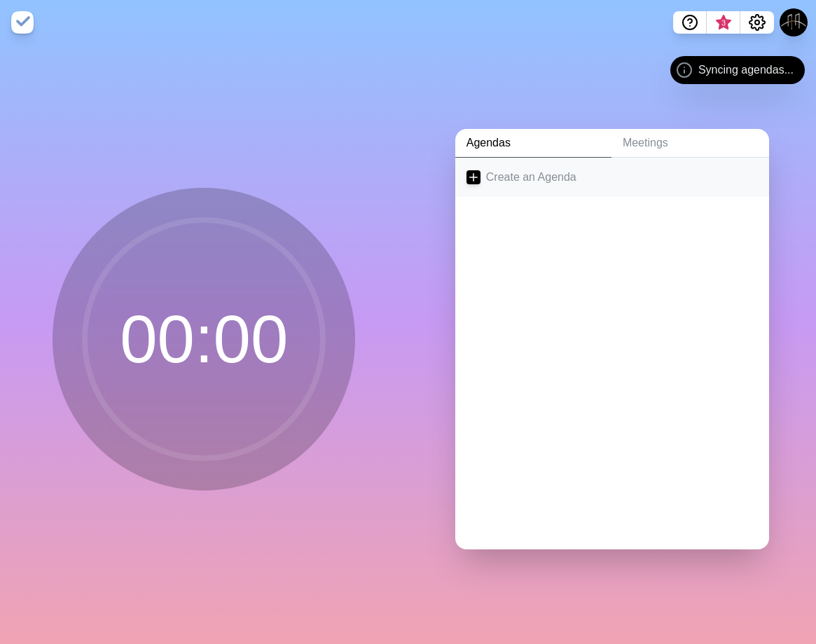  What do you see at coordinates (22, 22) in the screenshot?
I see `img: timeblocks logo` at bounding box center [22, 22].